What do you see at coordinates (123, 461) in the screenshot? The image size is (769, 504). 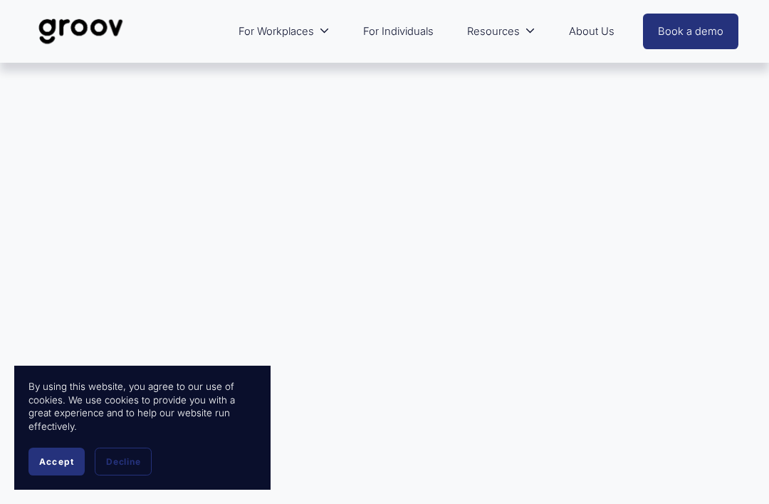 I see `button: Decline` at bounding box center [123, 461].